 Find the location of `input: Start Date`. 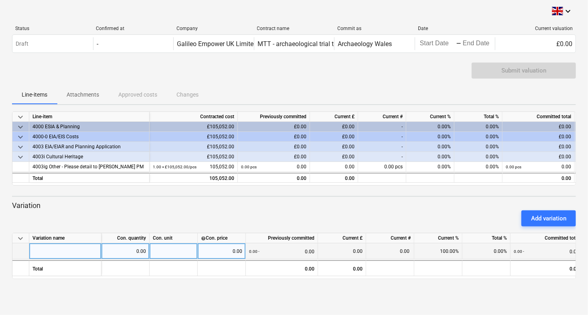

input: Start Date is located at coordinates (437, 44).